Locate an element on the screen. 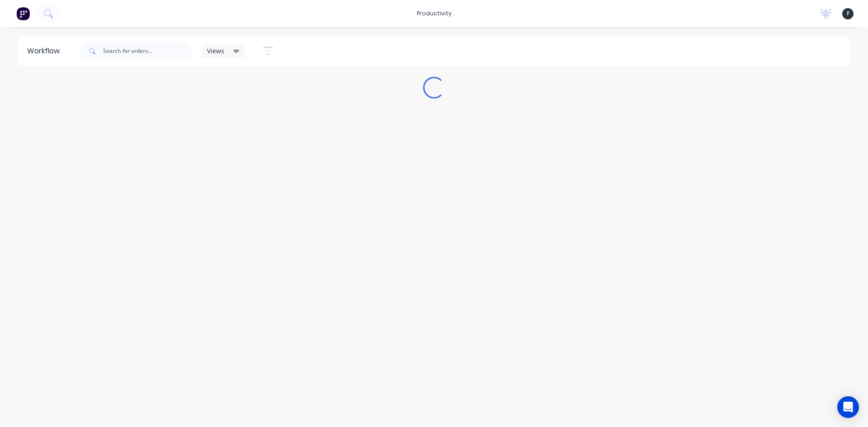  span: F is located at coordinates (848, 14).